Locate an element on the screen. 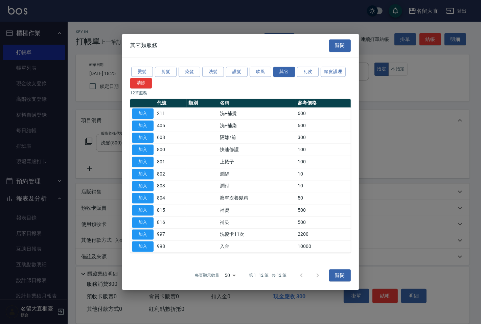 Image resolution: width=481 pixels, height=324 pixels. td: 潤付 is located at coordinates (257, 186).